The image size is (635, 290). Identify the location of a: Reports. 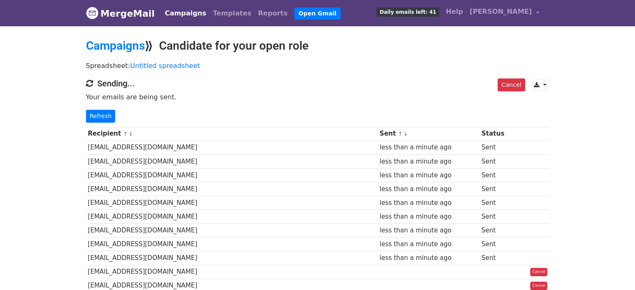
(273, 13).